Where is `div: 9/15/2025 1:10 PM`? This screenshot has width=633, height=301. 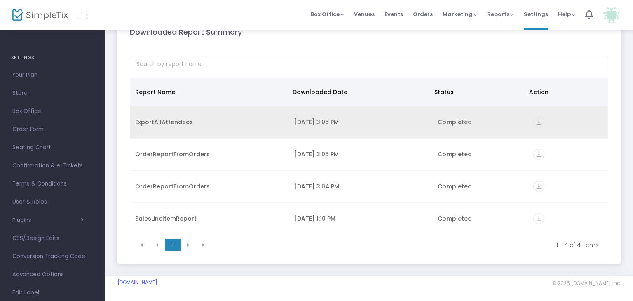 div: 9/15/2025 1:10 PM is located at coordinates (361, 219).